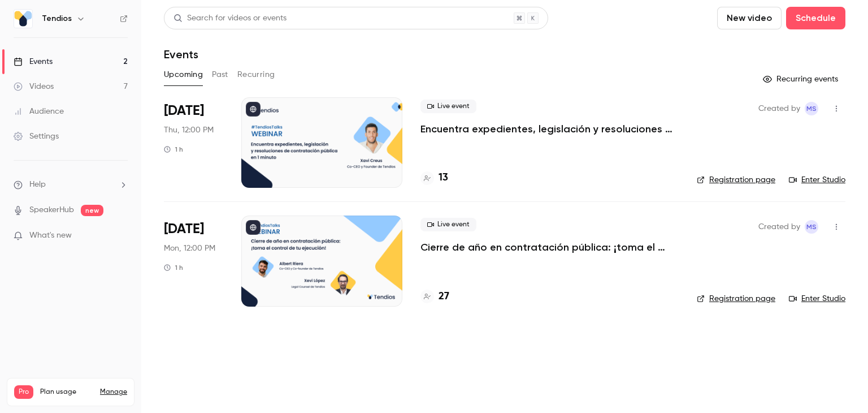  Describe the element at coordinates (71, 184) in the screenshot. I see `li: help-dropdown-opener` at that location.